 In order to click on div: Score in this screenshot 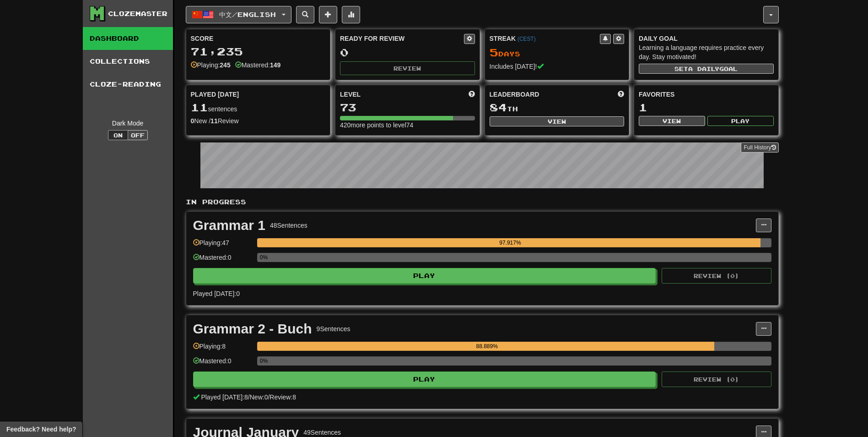, I will do `click(259, 39)`.